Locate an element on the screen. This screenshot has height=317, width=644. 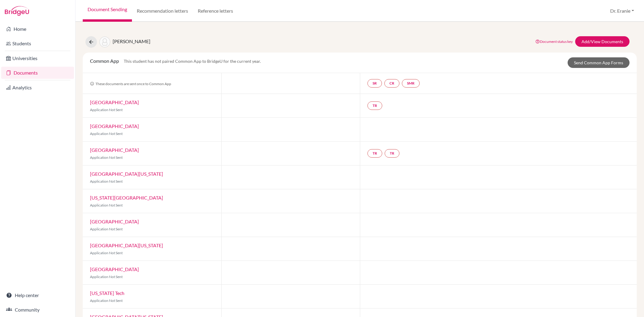
a: Analytics is located at coordinates (38, 87).